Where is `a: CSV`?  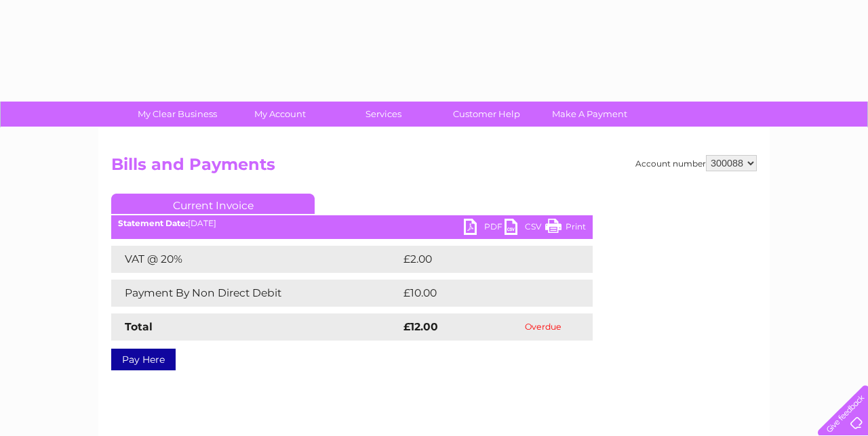
a: CSV is located at coordinates (525, 228).